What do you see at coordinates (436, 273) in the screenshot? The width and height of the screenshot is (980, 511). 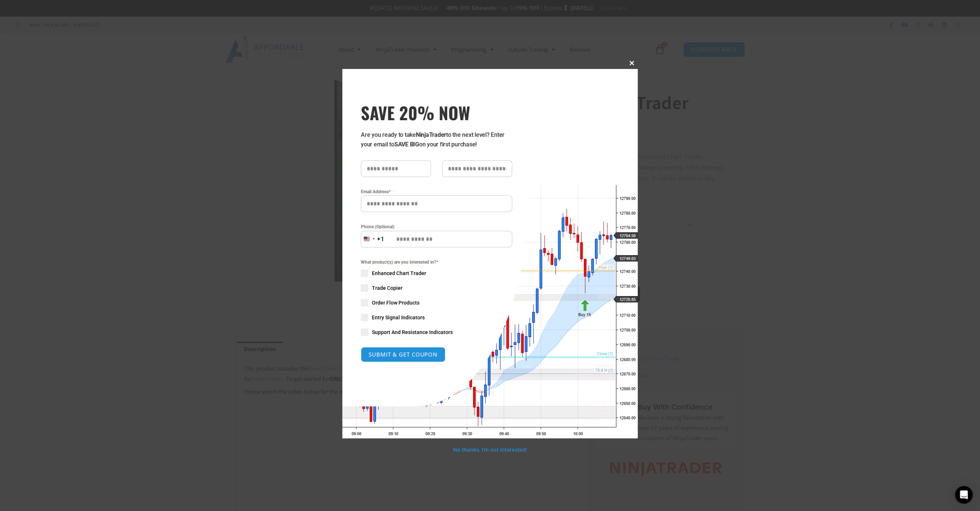 I see `label: Enhanced Chart Trader` at bounding box center [436, 273].